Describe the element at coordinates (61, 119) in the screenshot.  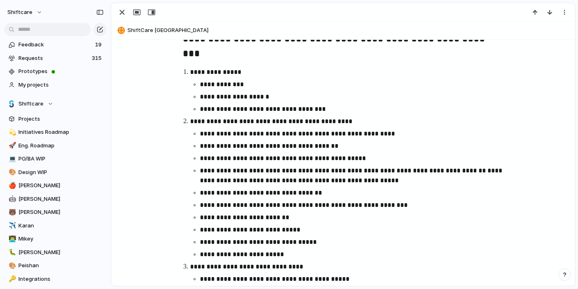
I see `span: Projects` at that location.